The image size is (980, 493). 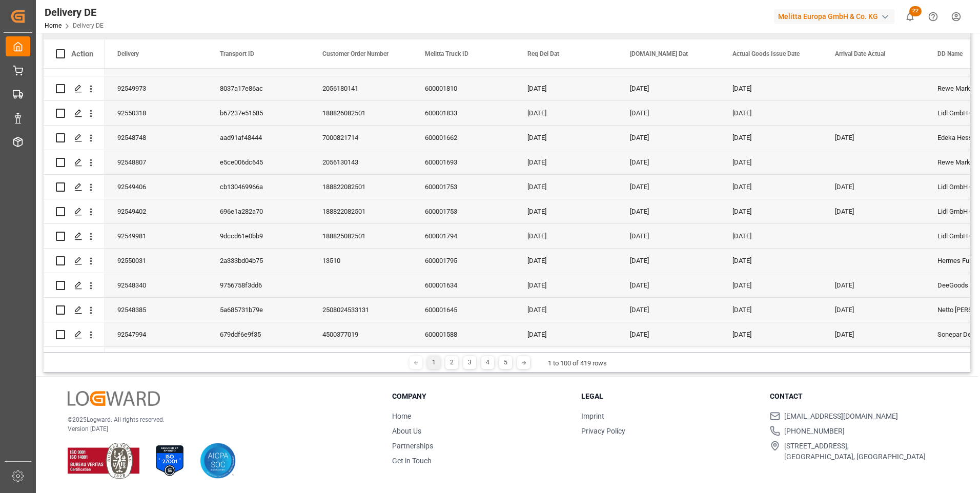 What do you see at coordinates (361, 162) in the screenshot?
I see `div: 2056130143` at bounding box center [361, 162].